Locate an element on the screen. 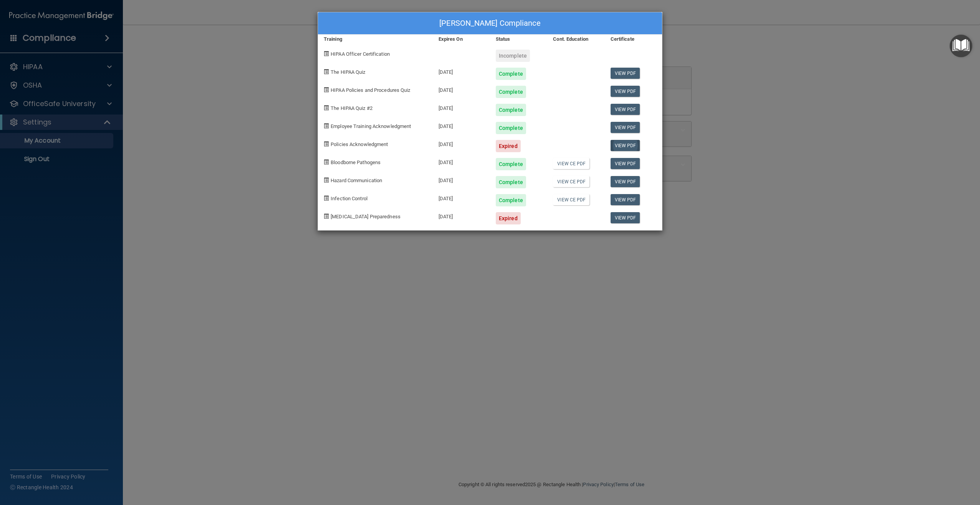 This screenshot has height=505, width=980. span: Employee Training Acknowledgment is located at coordinates (371, 126).